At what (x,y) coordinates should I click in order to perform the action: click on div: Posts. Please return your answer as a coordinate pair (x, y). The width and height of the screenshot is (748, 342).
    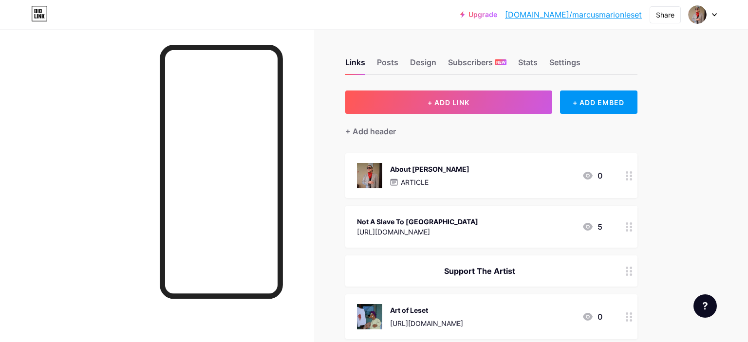
    Looking at the image, I should click on (388, 65).